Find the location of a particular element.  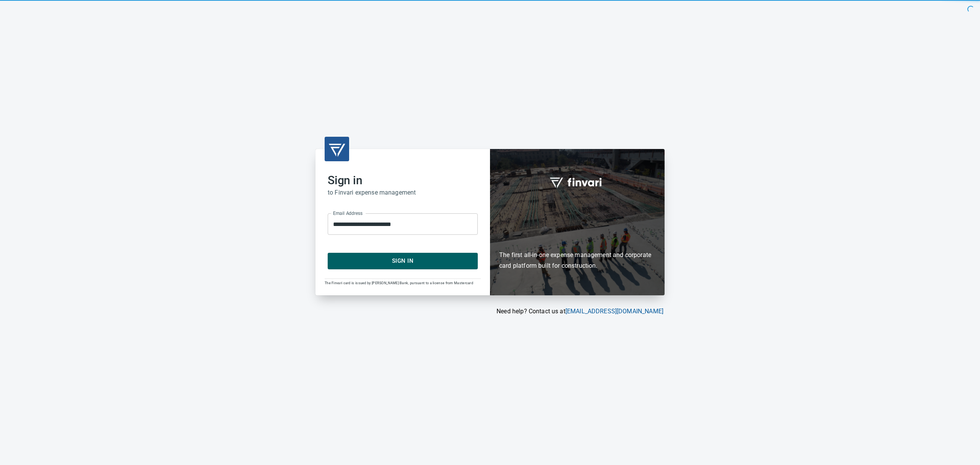

img: transparent_logo.png is located at coordinates (337, 149).